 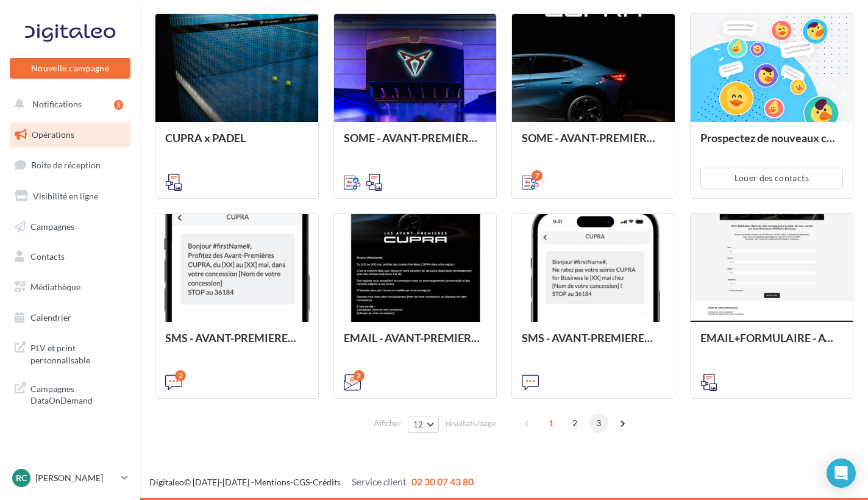 What do you see at coordinates (70, 287) in the screenshot?
I see `a: Médiathèque` at bounding box center [70, 287].